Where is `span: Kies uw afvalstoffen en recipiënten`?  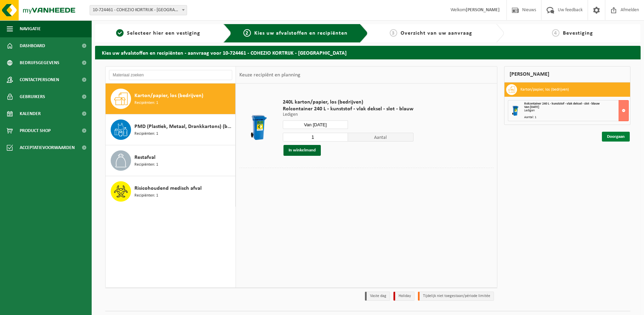
span: Kies uw afvalstoffen en recipiënten is located at coordinates (301, 33).